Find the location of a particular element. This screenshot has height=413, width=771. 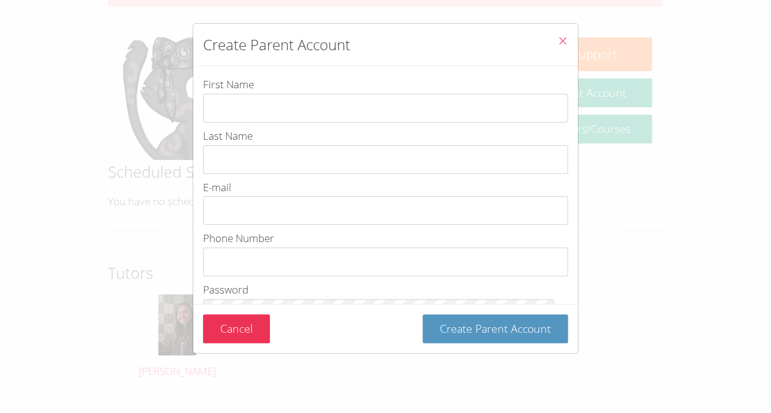

span: Password is located at coordinates (226, 290).